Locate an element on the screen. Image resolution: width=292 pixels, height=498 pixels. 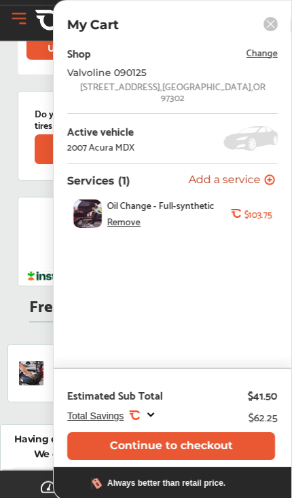
div: $41.50 is located at coordinates (263, 395).